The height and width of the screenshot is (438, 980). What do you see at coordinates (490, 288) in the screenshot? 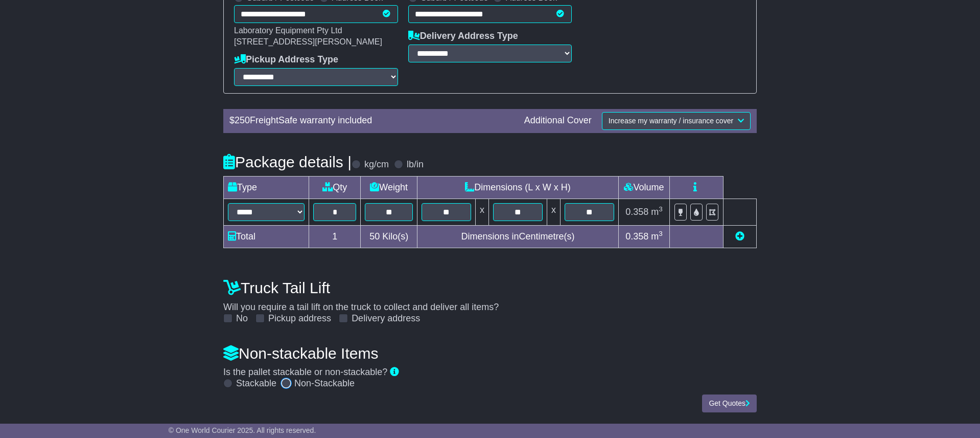
I see `h4: Truck Tail Lift` at bounding box center [490, 288].